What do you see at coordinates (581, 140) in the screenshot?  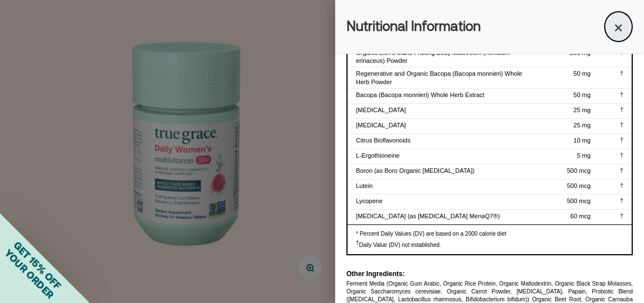 I see `span: 10 mg` at bounding box center [581, 140].